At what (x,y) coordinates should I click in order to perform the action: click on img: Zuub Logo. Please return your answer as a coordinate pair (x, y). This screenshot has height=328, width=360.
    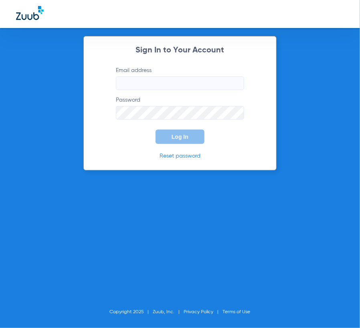
    Looking at the image, I should click on (30, 13).